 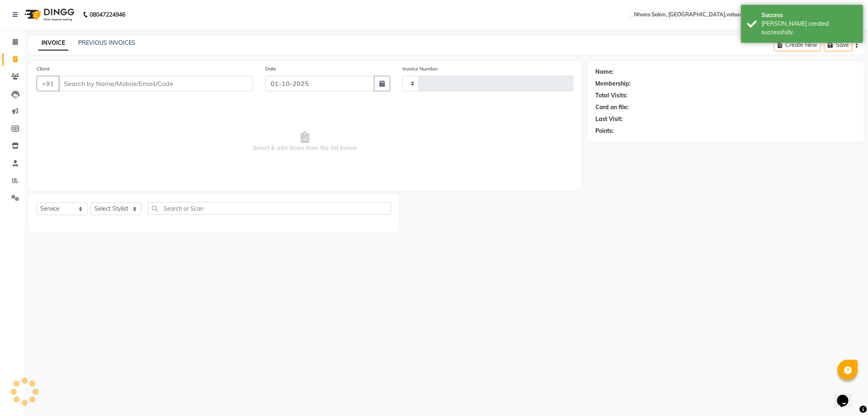 What do you see at coordinates (271, 69) in the screenshot?
I see `label: Date` at bounding box center [271, 69].